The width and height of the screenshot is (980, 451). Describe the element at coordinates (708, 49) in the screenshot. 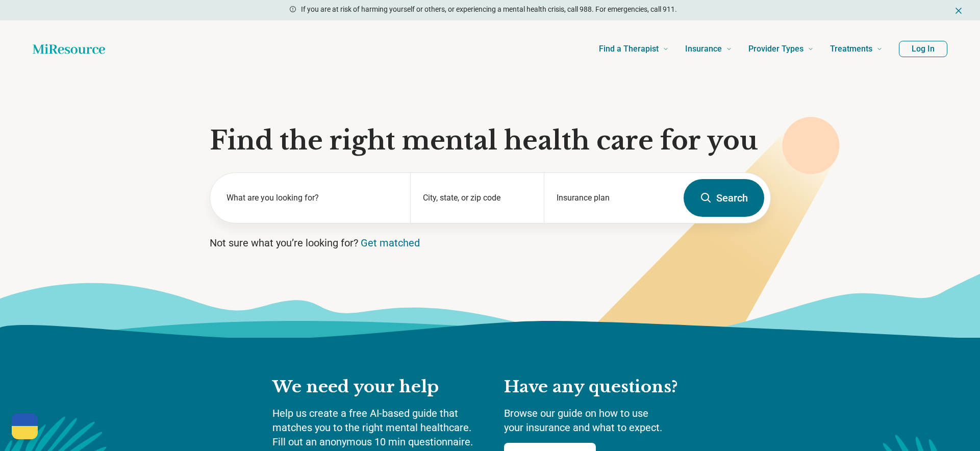

I see `a: Insurance` at that location.